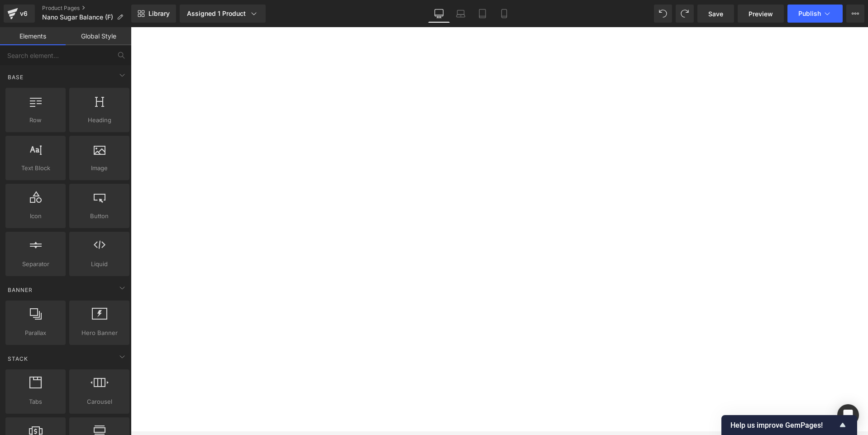  Describe the element at coordinates (35, 264) in the screenshot. I see `span: Separator` at that location.